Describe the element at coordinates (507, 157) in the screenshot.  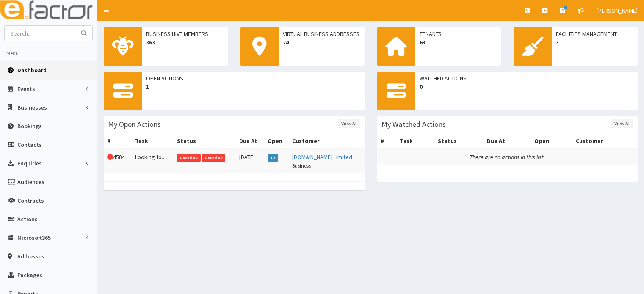
I see `i: There are no actions in this list.` at that location.